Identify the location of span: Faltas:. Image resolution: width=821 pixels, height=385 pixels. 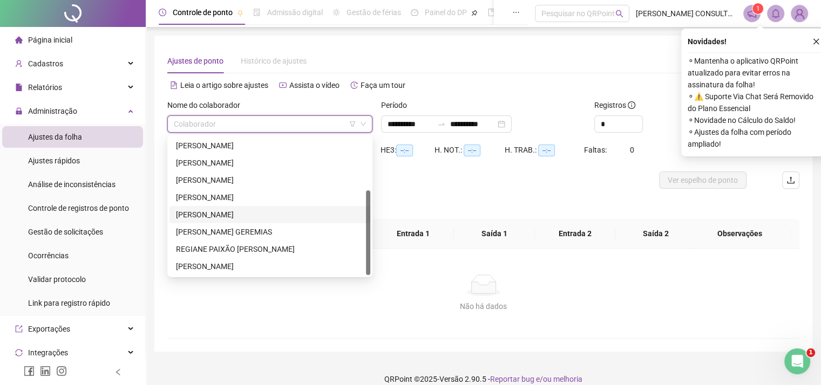
(596, 150).